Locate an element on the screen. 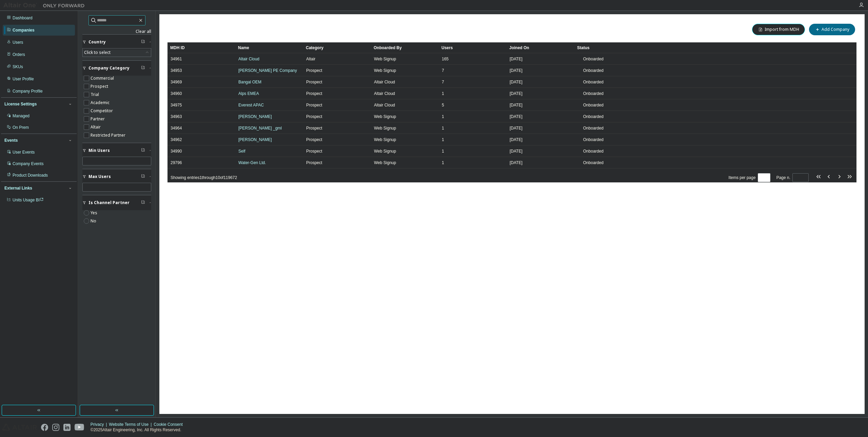  div: Company Events is located at coordinates (28, 164).